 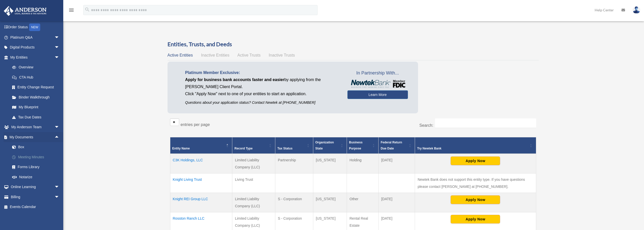 What do you see at coordinates (36, 98) in the screenshot?
I see `a: Binder Walkthrough` at bounding box center [36, 98].